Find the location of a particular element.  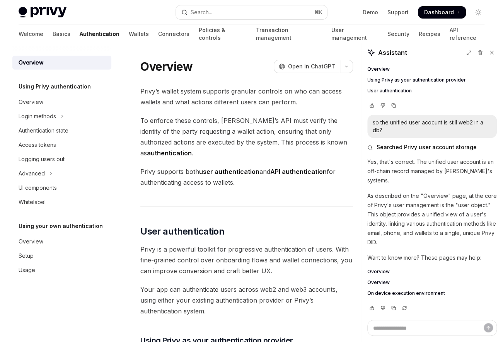

a: Dashboard is located at coordinates (442, 12).